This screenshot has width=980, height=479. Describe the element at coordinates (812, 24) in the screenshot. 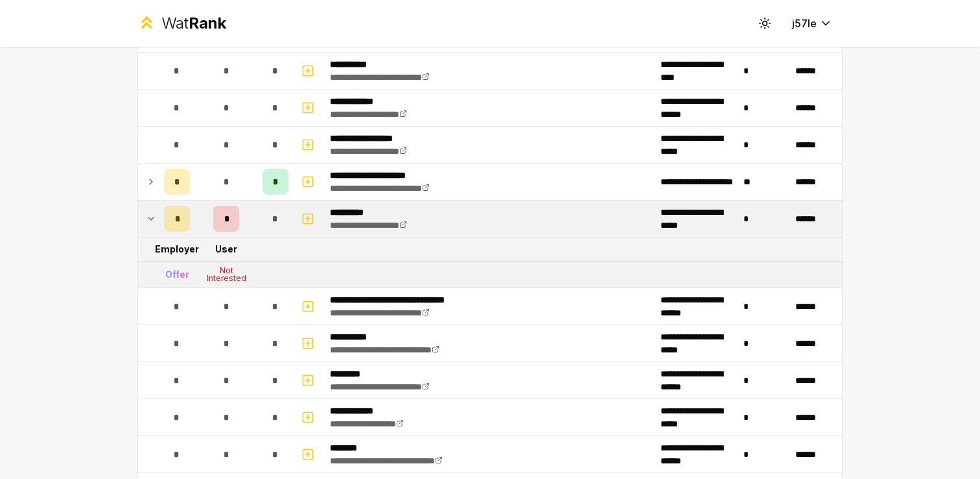

I see `button: j57le` at that location.